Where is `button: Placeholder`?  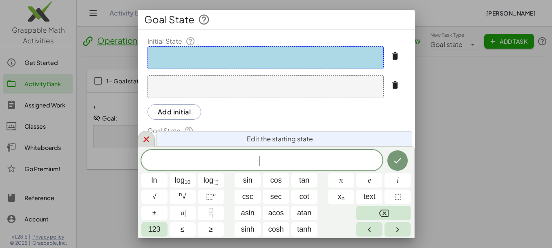
button: Placeholder is located at coordinates (398, 197).